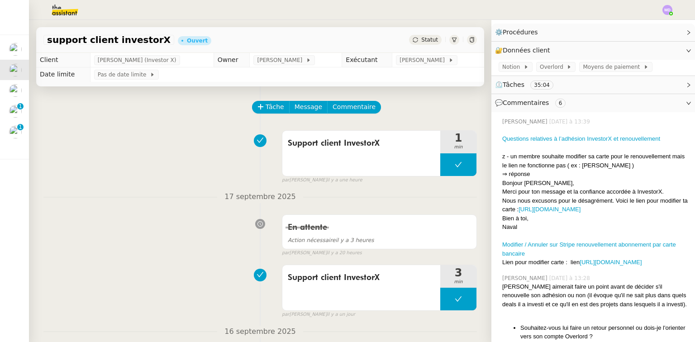  I want to click on li: Souhaitez-vous lui faire un retour personnel ou dois-je l'orienter vers son compte Overlord ?, so click(604, 332).